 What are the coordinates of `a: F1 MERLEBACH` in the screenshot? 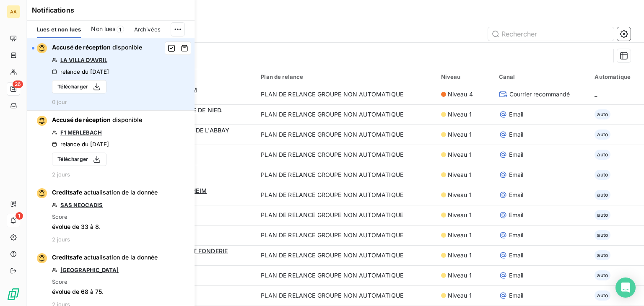 It's located at (81, 132).